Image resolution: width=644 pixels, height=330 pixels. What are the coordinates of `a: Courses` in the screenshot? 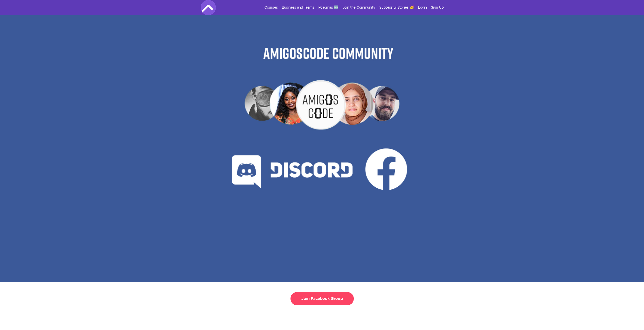 It's located at (271, 7).